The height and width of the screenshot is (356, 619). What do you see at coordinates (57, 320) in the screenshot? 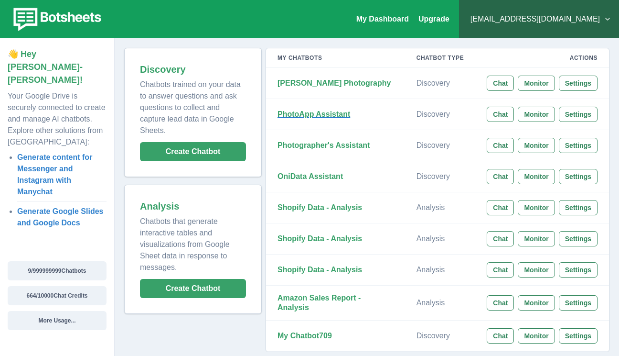
I see `button: More Usage...` at bounding box center [57, 320].